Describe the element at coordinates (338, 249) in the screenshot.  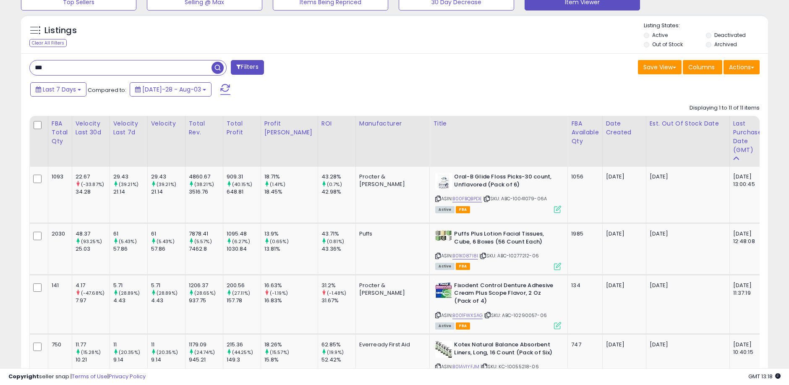
I see `div: 43.36%` at that location.